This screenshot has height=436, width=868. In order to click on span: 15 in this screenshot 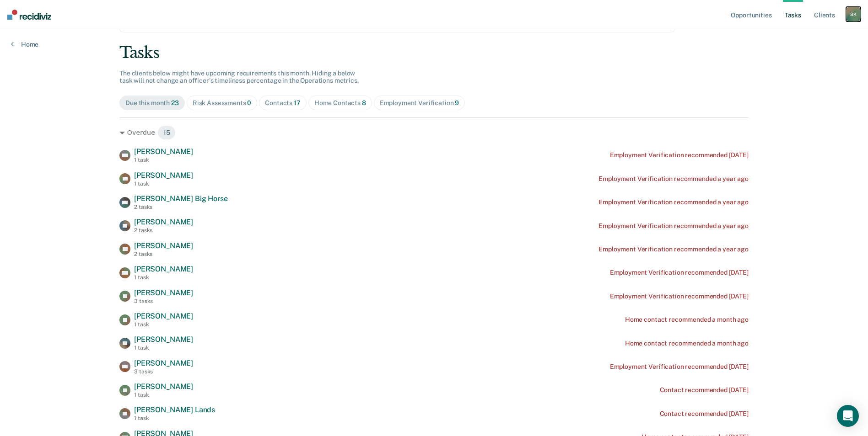, I will do `click(167, 133)`.